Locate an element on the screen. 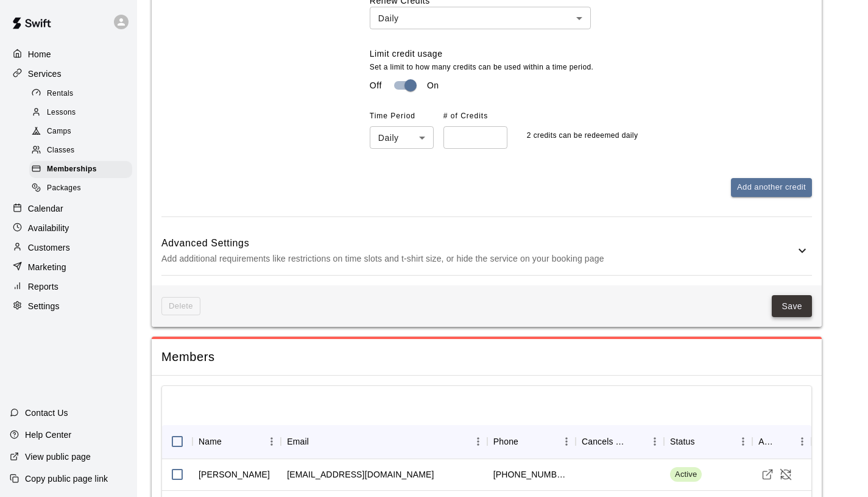 The image size is (868, 497). p: Copy public page link is located at coordinates (66, 479).